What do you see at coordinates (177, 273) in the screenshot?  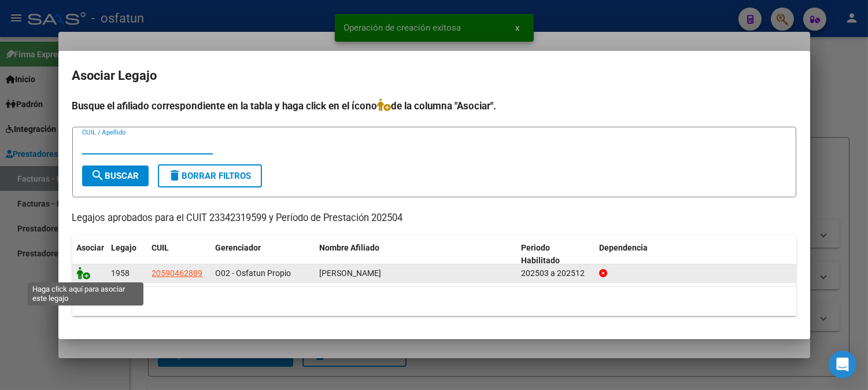 I see `span: 20590462889` at bounding box center [177, 273].